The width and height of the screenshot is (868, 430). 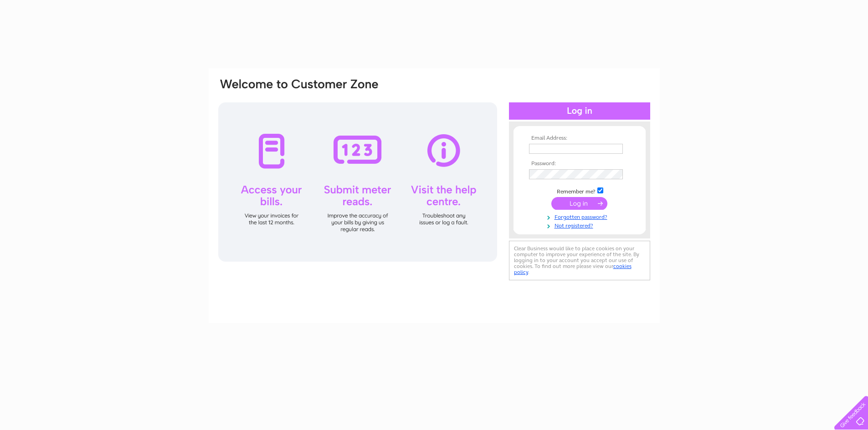 I want to click on a: Not registered?, so click(x=581, y=225).